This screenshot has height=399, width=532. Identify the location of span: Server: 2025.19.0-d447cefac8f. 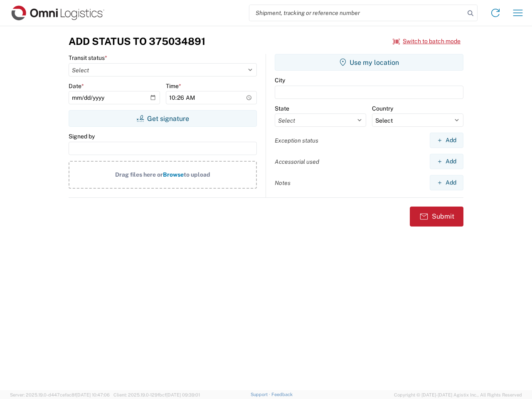
(60, 394).